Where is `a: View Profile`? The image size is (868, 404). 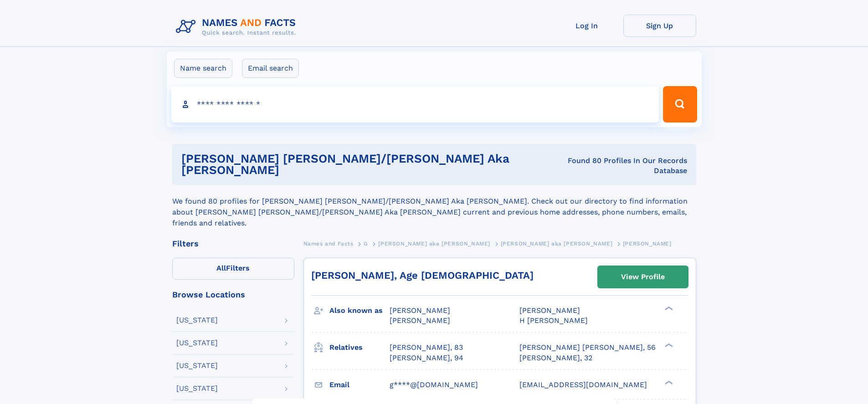
a: View Profile is located at coordinates (643, 277).